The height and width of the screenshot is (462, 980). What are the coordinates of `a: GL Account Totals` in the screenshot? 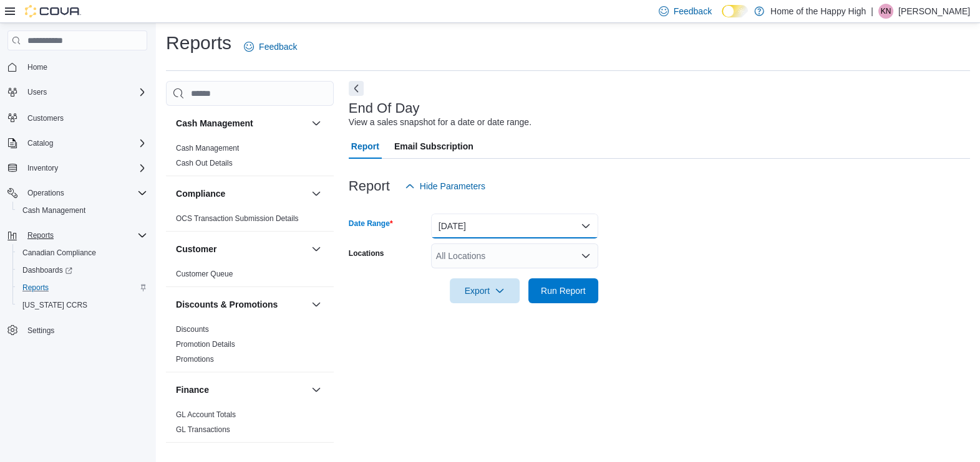 It's located at (206, 415).